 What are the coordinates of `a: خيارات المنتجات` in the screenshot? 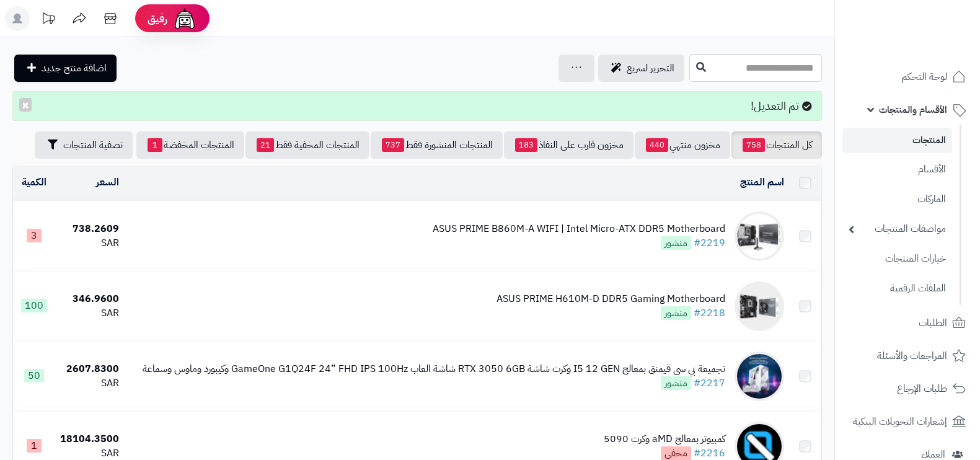 It's located at (897, 259).